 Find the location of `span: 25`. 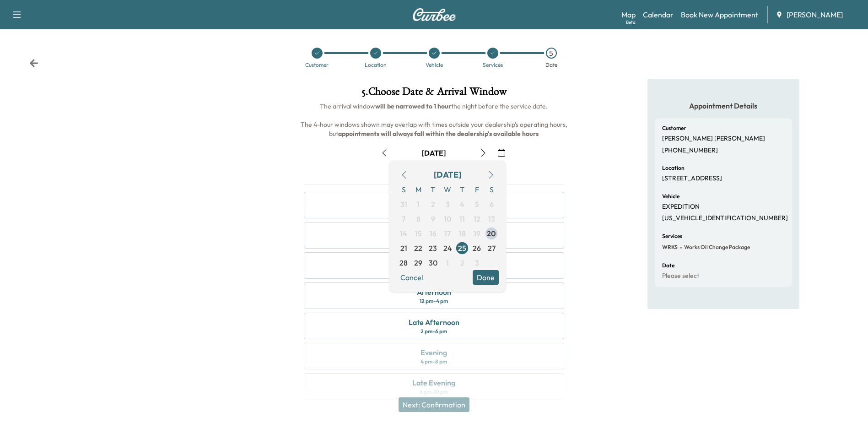

span: 25 is located at coordinates (462, 248).